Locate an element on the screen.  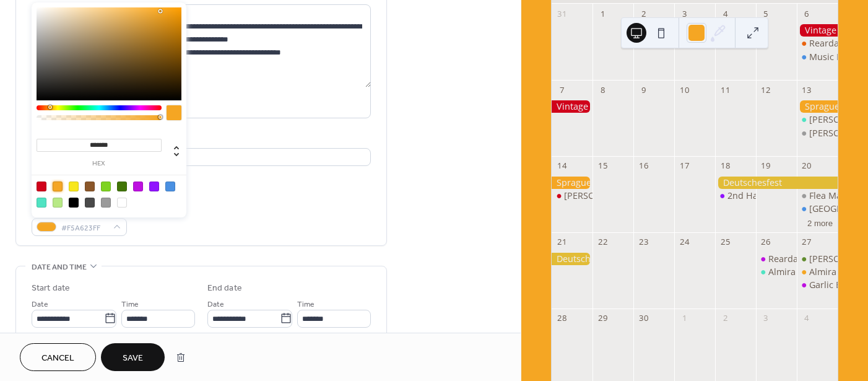
div: Lincoln County Museum Surplus / Rummage Sale is located at coordinates (817, 209).